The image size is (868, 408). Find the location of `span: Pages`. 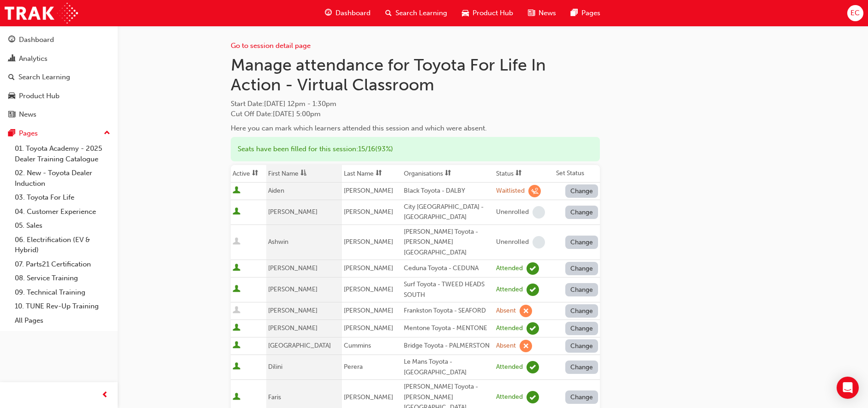

span: Pages is located at coordinates (590, 13).